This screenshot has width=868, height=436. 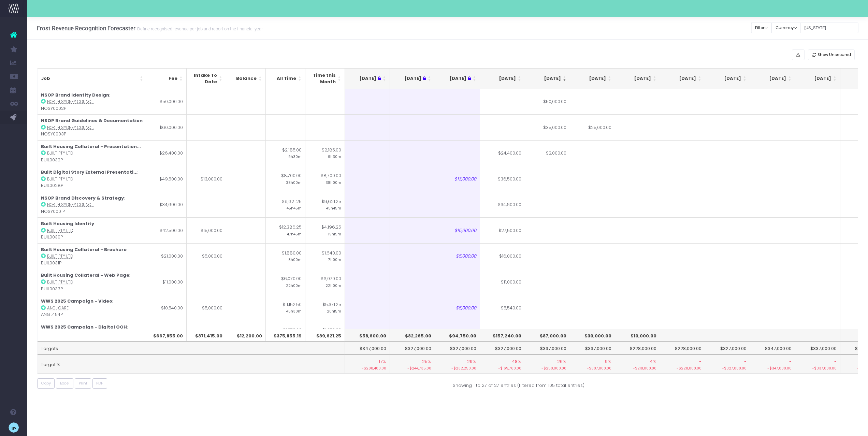 What do you see at coordinates (325, 308) in the screenshot?
I see `td: $5,371.25` at bounding box center [325, 308].